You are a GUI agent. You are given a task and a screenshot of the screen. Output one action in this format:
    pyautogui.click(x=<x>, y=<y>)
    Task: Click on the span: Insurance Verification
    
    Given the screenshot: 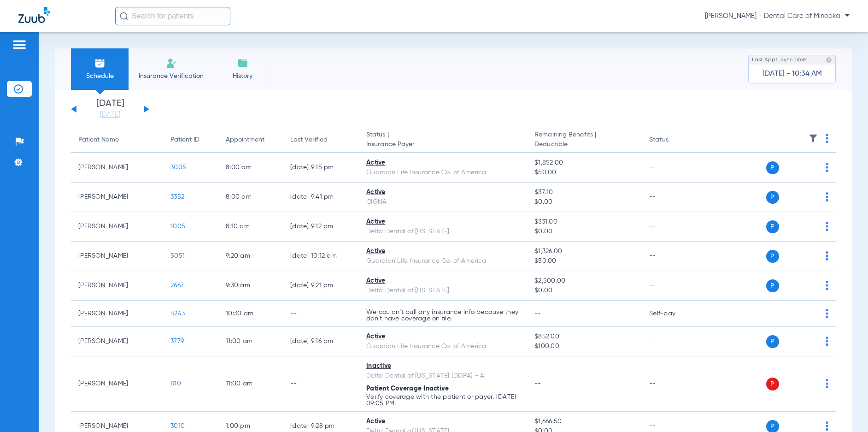 What is the action you would take?
    pyautogui.click(x=171, y=76)
    